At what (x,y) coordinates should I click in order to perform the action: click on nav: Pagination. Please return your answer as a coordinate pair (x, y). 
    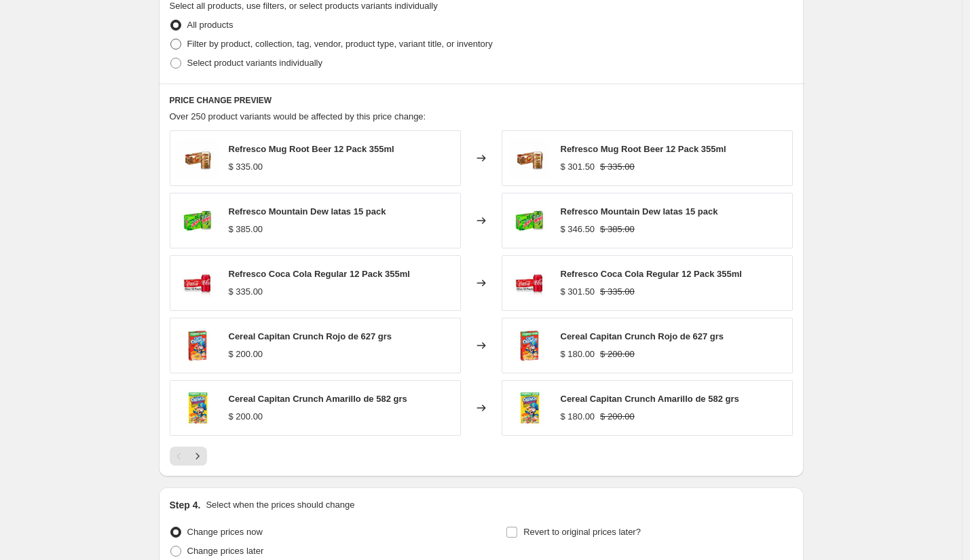
    Looking at the image, I should click on (188, 456).